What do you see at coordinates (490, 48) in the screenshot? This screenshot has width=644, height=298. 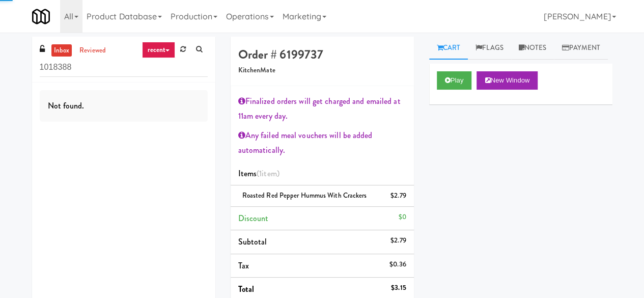 I see `a: Flags` at bounding box center [490, 48].